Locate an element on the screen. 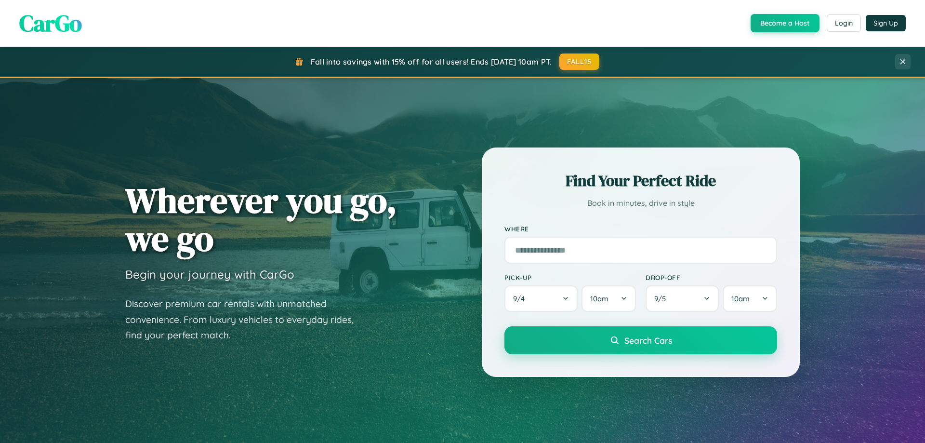  p: Discover premium car rentals with unmatched convenience. From luxury vehicles to everyday rides, ... is located at coordinates (246, 319).